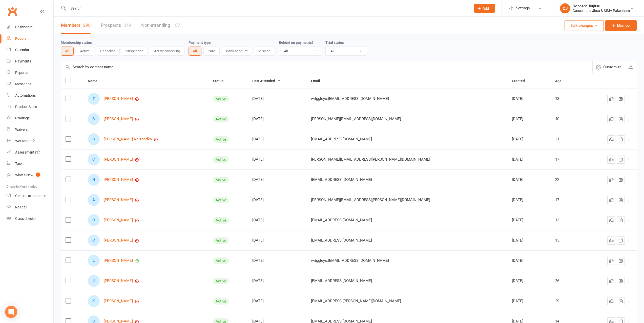  I want to click on label: Behind on payments?, so click(296, 42).